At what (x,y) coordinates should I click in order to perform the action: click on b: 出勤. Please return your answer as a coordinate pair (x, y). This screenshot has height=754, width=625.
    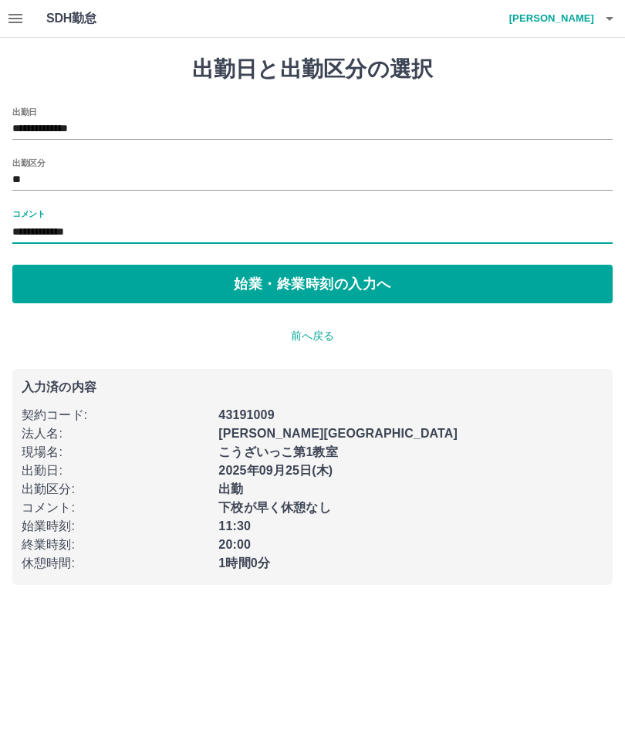
    Looking at the image, I should click on (231, 489).